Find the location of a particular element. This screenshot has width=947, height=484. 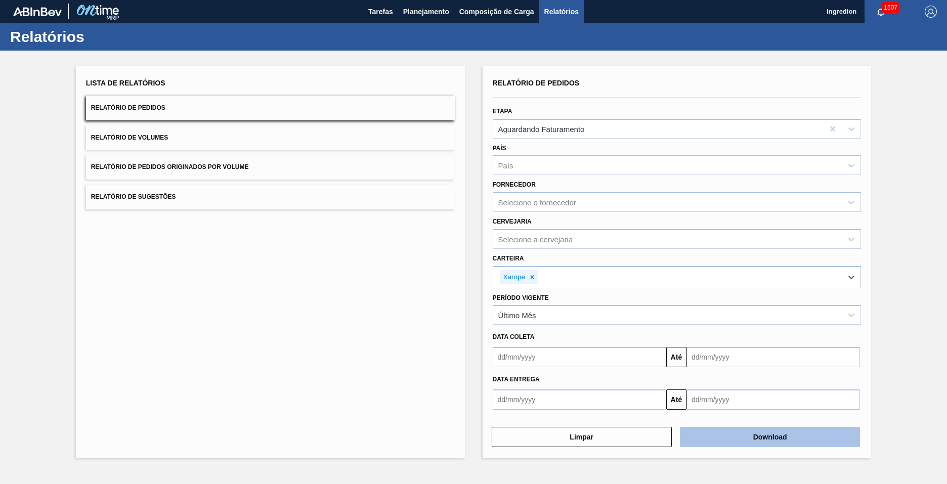

button: Relatório de Pedidos Originados por Volume is located at coordinates (270, 167).